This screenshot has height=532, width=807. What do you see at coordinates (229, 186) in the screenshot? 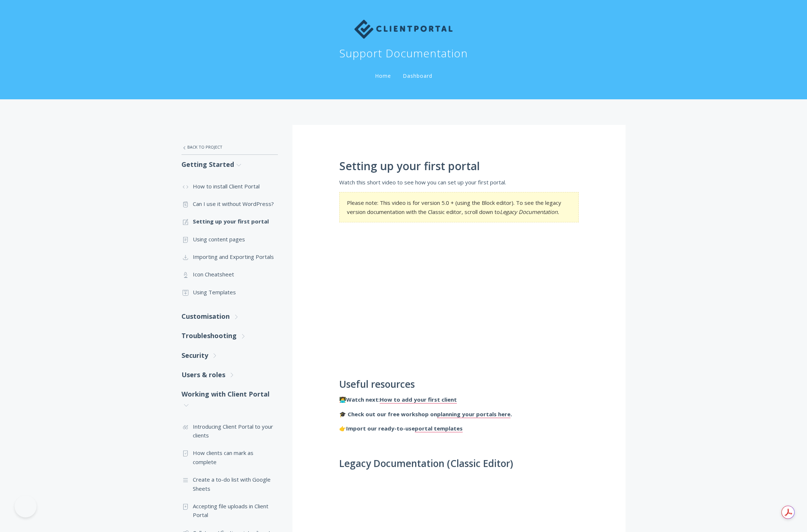
I see `a: How to install Client Portal` at bounding box center [229, 186].